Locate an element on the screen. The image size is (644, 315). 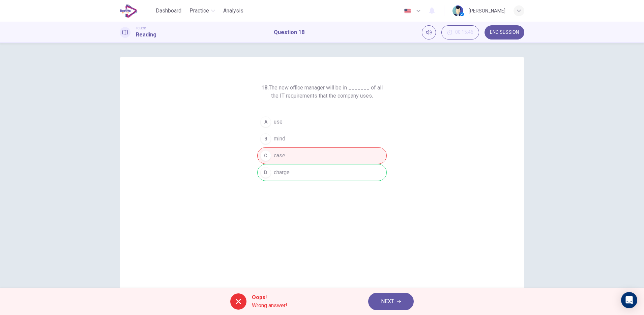
button: 00:15:46 is located at coordinates (460, 33).